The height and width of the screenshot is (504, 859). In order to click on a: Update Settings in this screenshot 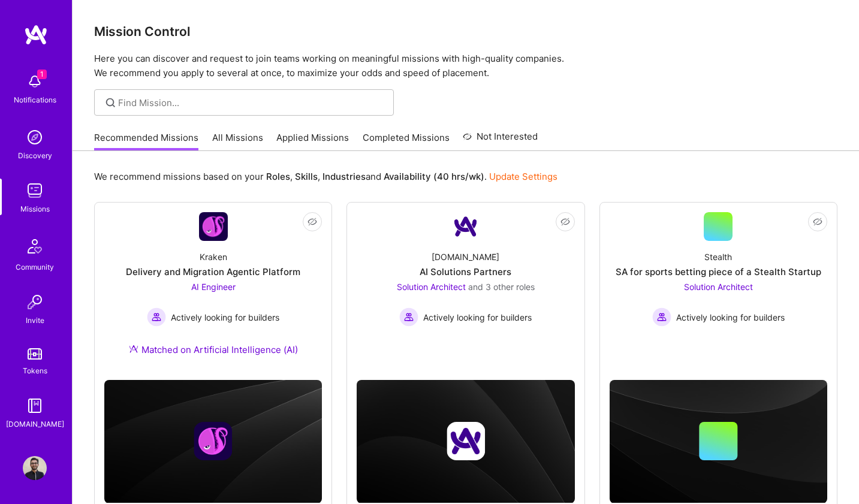, I will do `click(523, 176)`.